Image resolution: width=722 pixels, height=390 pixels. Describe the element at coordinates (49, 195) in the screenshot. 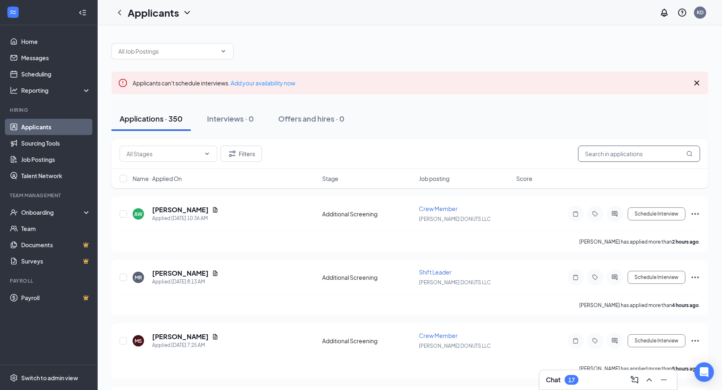

I see `div: Team Management` at that location.